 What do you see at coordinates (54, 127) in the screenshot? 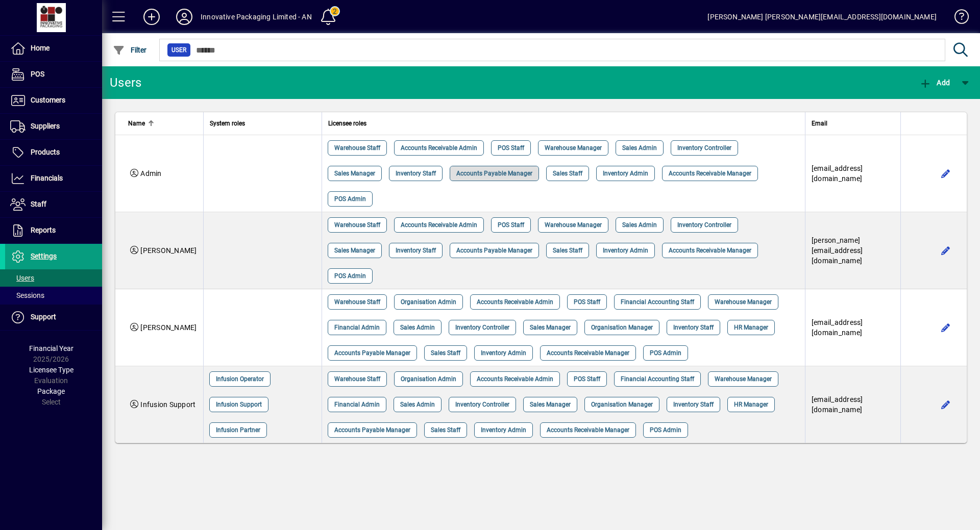
I see `a: Suppliers` at bounding box center [54, 127].